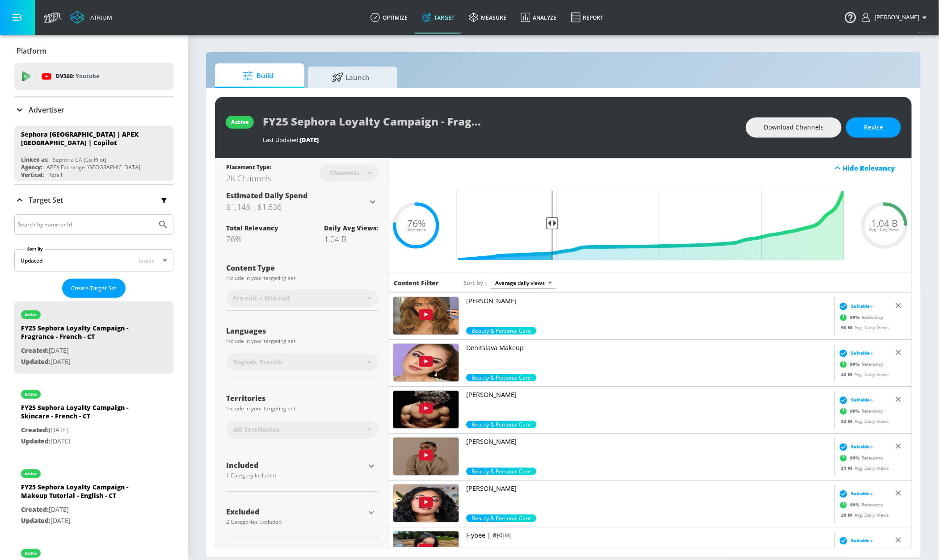  What do you see at coordinates (873, 127) in the screenshot?
I see `span: Revise` at bounding box center [873, 127].